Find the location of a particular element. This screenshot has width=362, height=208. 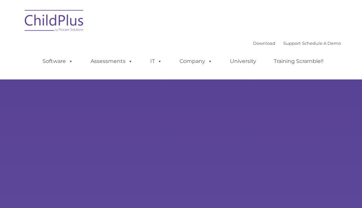

a: Company is located at coordinates (196, 61).